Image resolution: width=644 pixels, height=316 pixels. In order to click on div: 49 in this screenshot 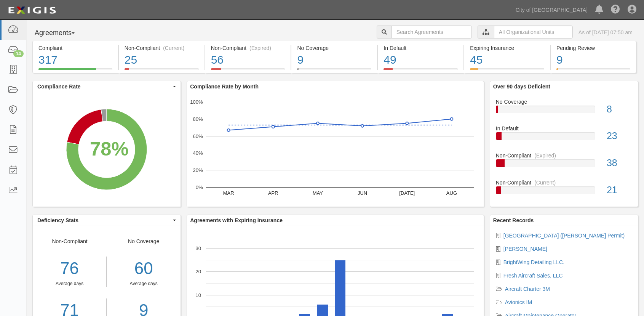, I will do `click(421, 60)`.